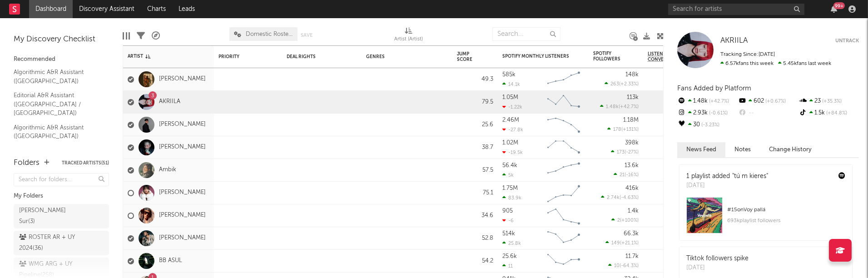 The height and width of the screenshot is (278, 868). What do you see at coordinates (631, 234) in the screenshot?
I see `div: 66.3k` at bounding box center [631, 234].